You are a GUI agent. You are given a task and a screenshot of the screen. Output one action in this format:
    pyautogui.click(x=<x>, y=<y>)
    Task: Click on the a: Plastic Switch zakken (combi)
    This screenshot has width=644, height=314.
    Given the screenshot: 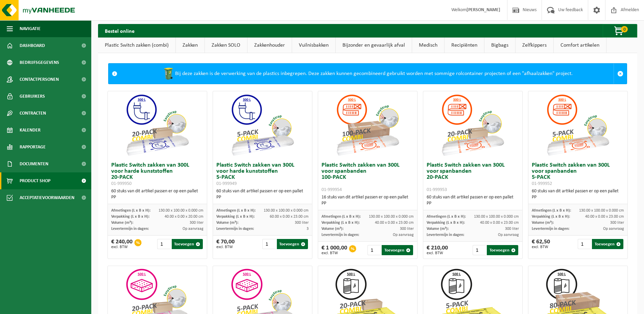 What is the action you would take?
    pyautogui.click(x=137, y=45)
    